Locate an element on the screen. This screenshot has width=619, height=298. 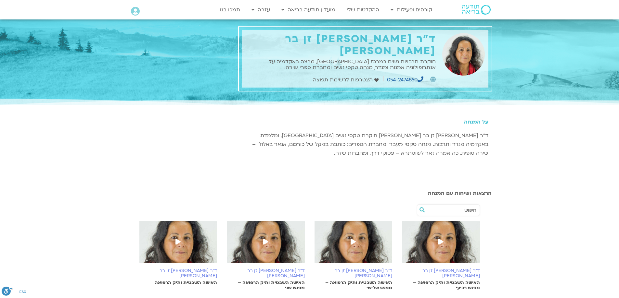
img: תודעה בריאה is located at coordinates (476, 10).